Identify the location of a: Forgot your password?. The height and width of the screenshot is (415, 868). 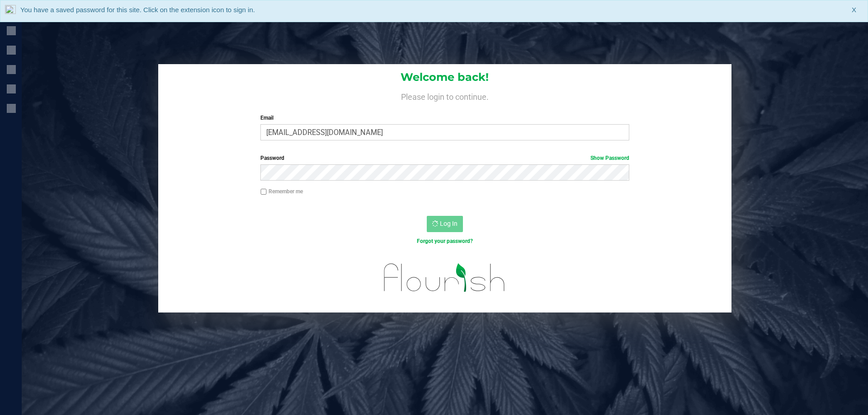
(445, 241).